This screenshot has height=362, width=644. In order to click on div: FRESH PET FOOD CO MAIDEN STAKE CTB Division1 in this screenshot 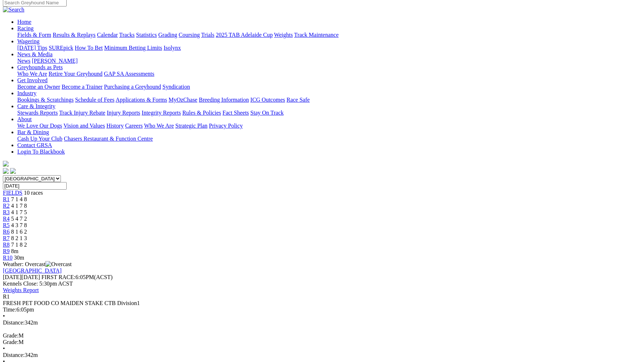, I will do `click(322, 303)`.